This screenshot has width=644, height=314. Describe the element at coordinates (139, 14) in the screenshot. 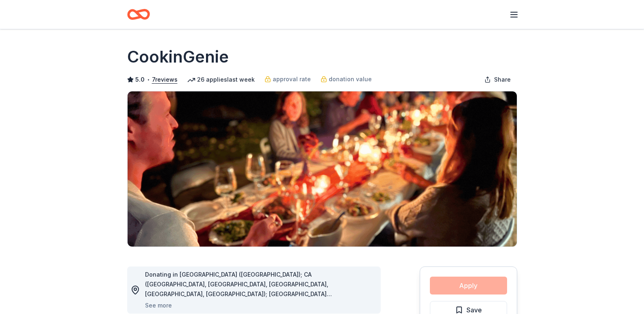

I see `a: Home` at that location.